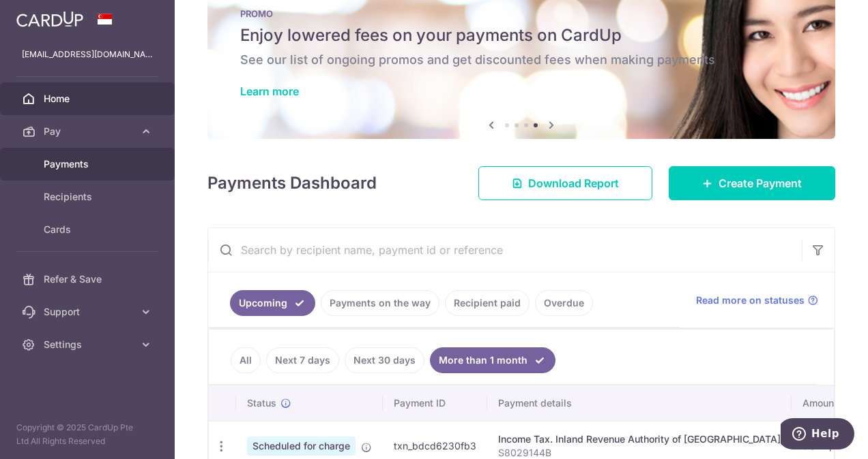 The image size is (868, 459). Describe the element at coordinates (521, 60) in the screenshot. I see `h6: See our list of ongoing promos and get discounted fees when making payments` at that location.